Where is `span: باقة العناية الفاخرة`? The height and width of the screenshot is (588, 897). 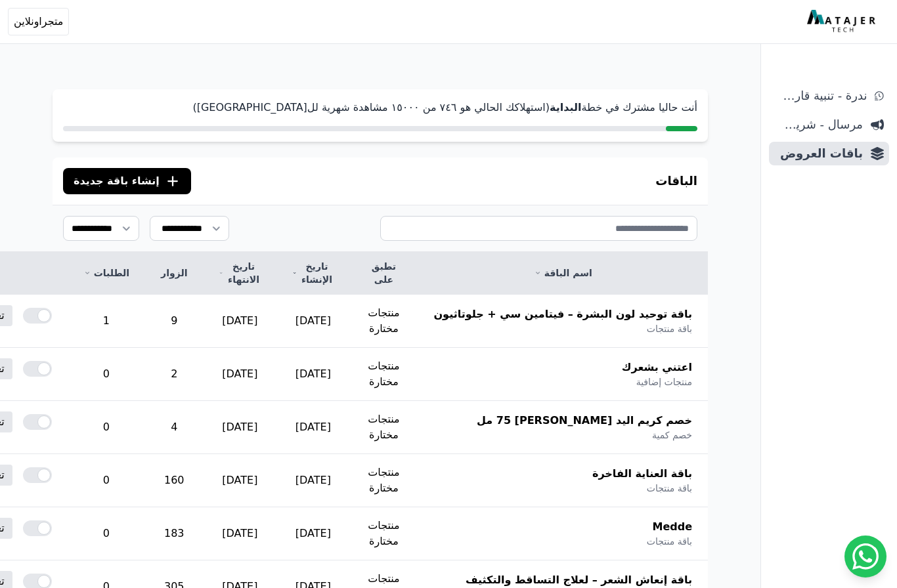
span: باقة العناية الفاخرة is located at coordinates (642, 474).